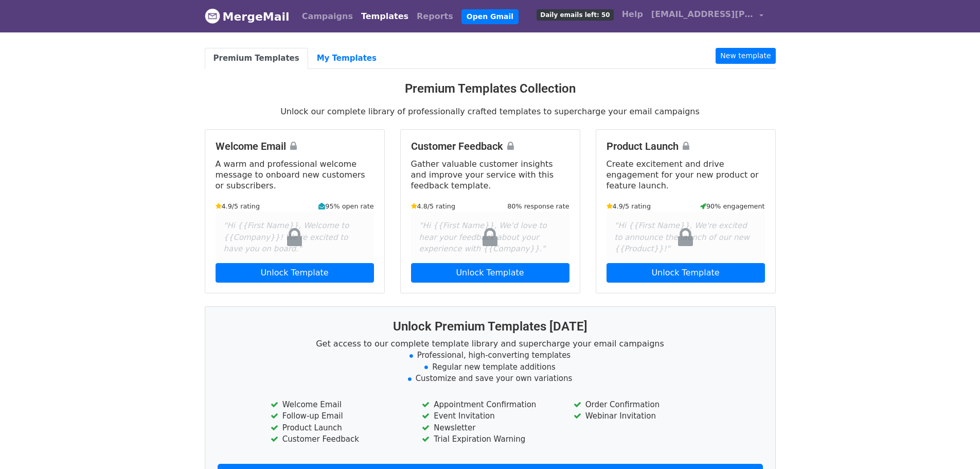  What do you see at coordinates (641, 416) in the screenshot?
I see `li: Webinar Invitation` at bounding box center [641, 416].